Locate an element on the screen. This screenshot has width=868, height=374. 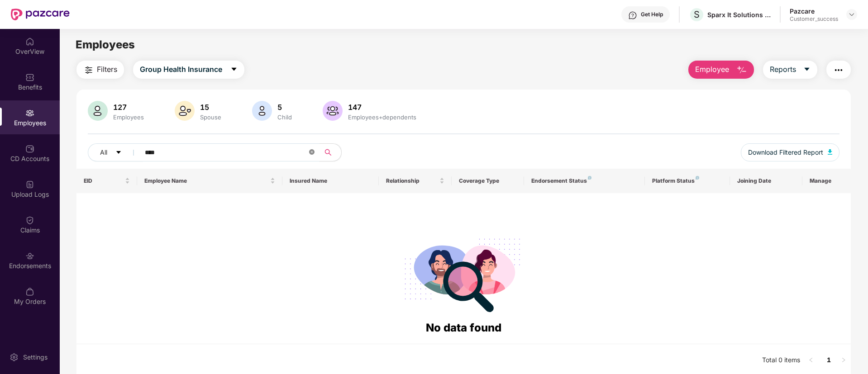
th: Coverage Type is located at coordinates (487, 181).